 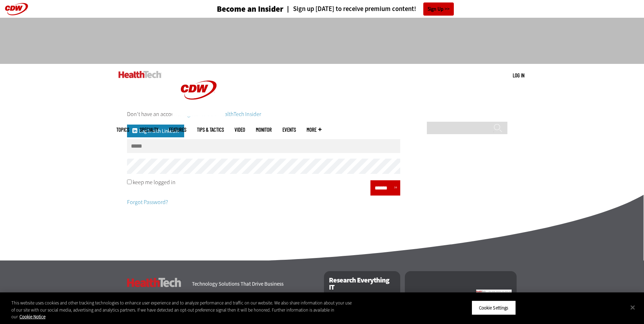 What do you see at coordinates (154, 282) in the screenshot?
I see `h3: HealthTech` at bounding box center [154, 282].